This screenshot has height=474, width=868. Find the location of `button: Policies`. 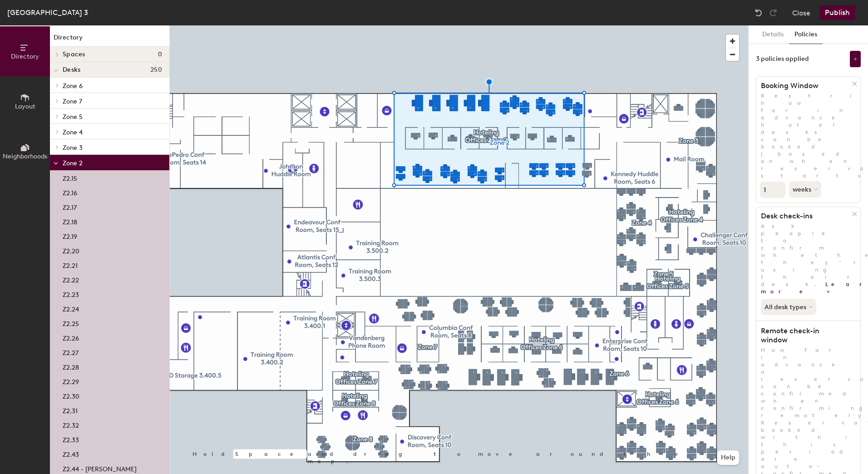

button: Policies is located at coordinates (806, 34).